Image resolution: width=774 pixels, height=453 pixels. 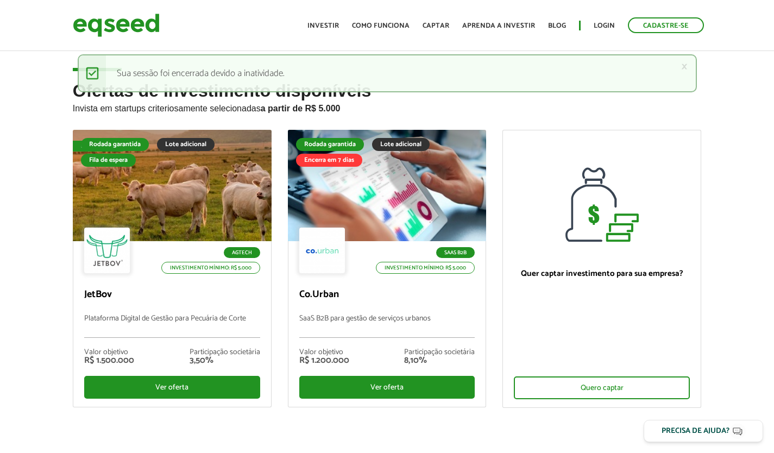 I want to click on div: Encerra em 7 dias, so click(x=329, y=160).